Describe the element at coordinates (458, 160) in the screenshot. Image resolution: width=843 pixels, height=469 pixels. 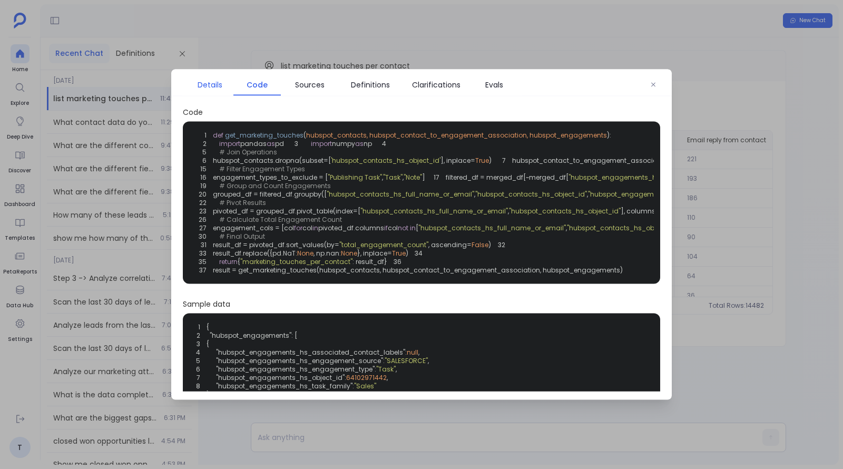
I see `span: ], inplace=` at that location.